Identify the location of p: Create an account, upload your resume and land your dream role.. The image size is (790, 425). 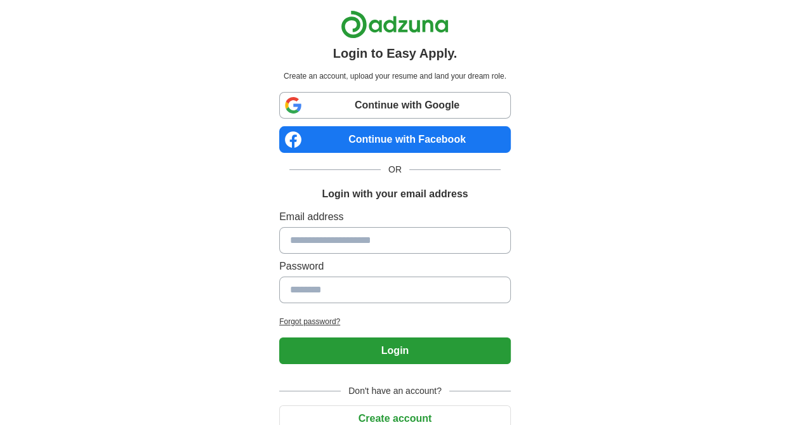
(394, 76).